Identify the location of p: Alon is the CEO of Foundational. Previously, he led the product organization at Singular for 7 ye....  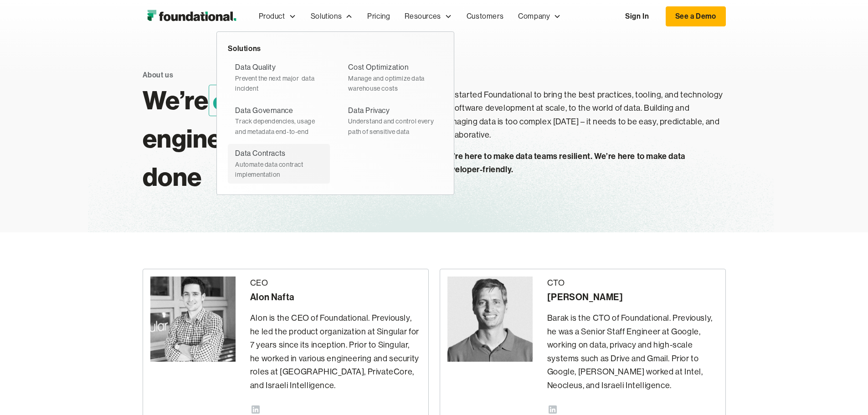
(335, 351).